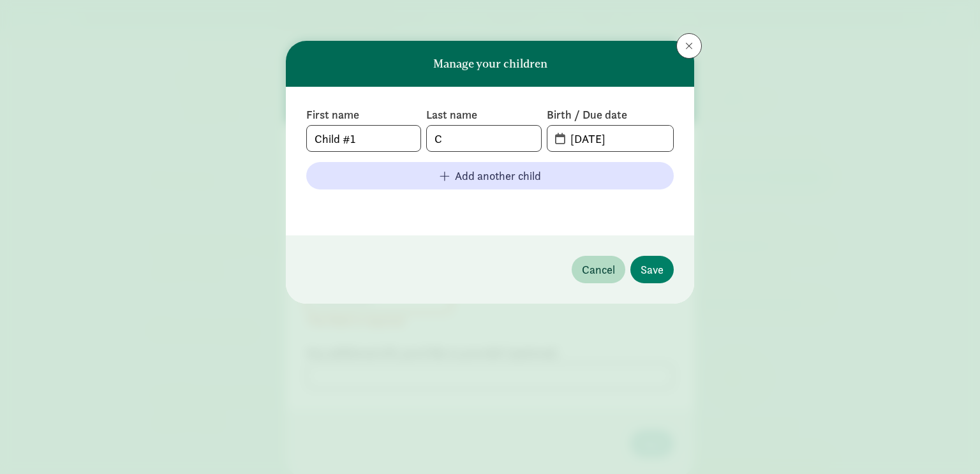 The width and height of the screenshot is (980, 474). Describe the element at coordinates (610, 115) in the screenshot. I see `label: Birth / Due date` at that location.